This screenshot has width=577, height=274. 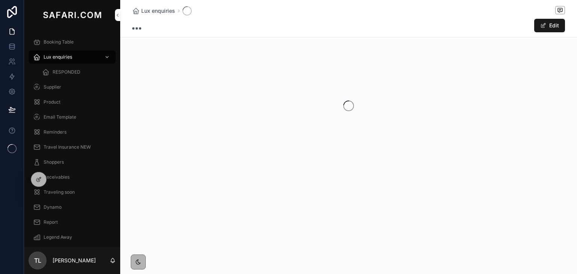 I want to click on a: Product, so click(x=72, y=102).